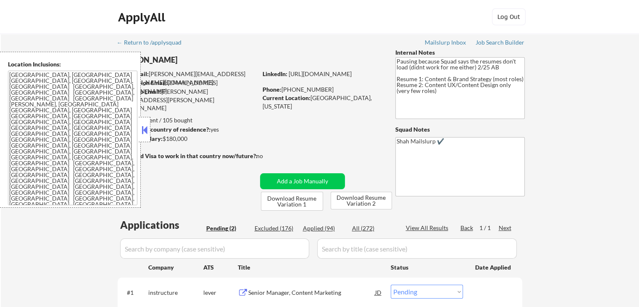  Describe the element at coordinates (467, 228) in the screenshot. I see `div: Back` at that location.